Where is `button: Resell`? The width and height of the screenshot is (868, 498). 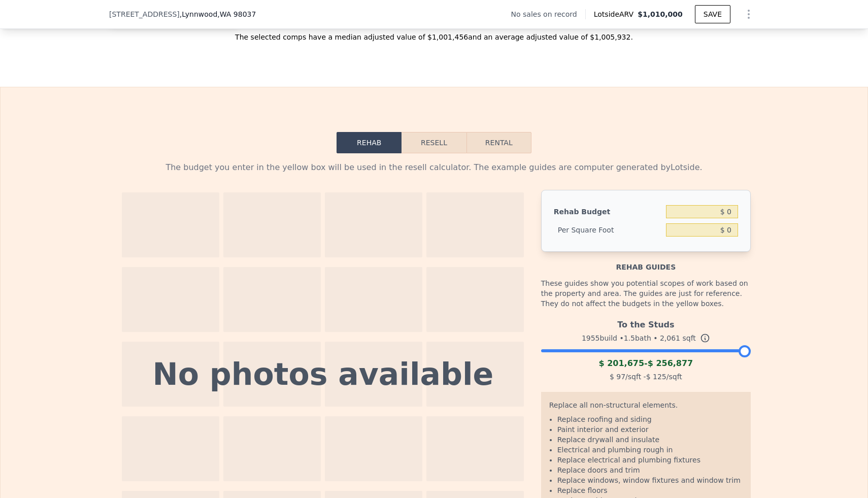
button: Resell is located at coordinates (433, 142).